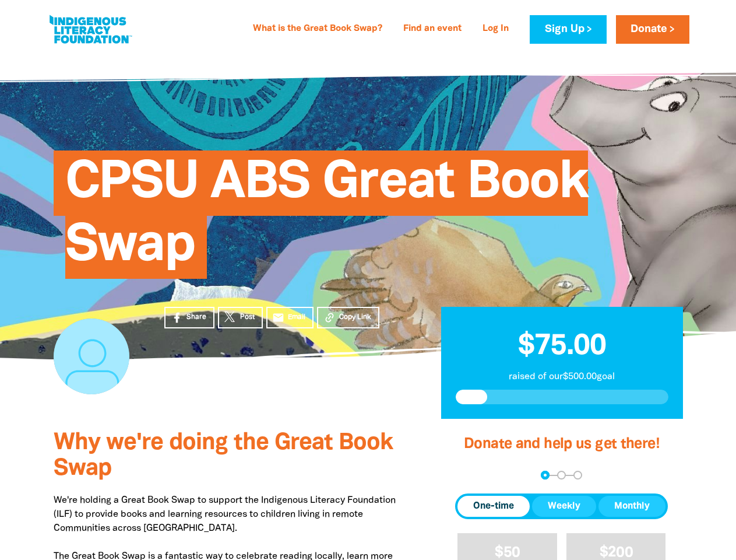 This screenshot has height=560, width=736. Describe the element at coordinates (495, 29) in the screenshot. I see `a: Log In` at that location.